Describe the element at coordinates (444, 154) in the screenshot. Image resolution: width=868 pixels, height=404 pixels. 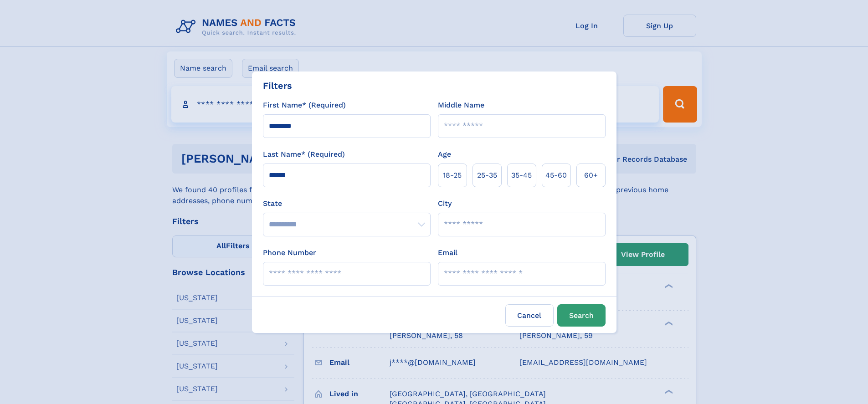
I see `label: Age` at that location.